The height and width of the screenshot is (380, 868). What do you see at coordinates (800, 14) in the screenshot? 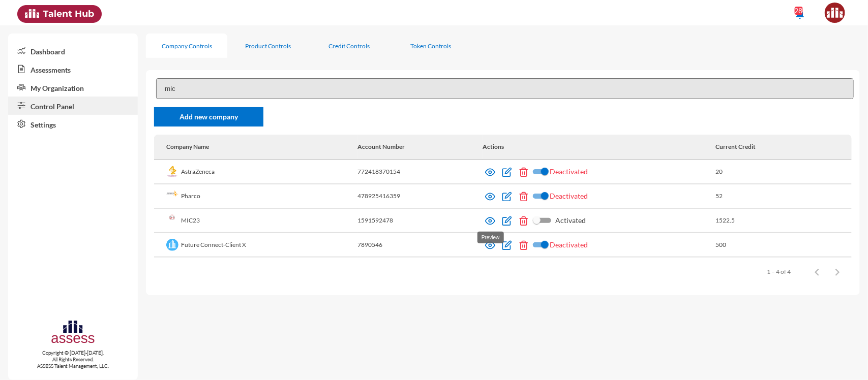
I see `mat-icon: notifications` at bounding box center [800, 14].